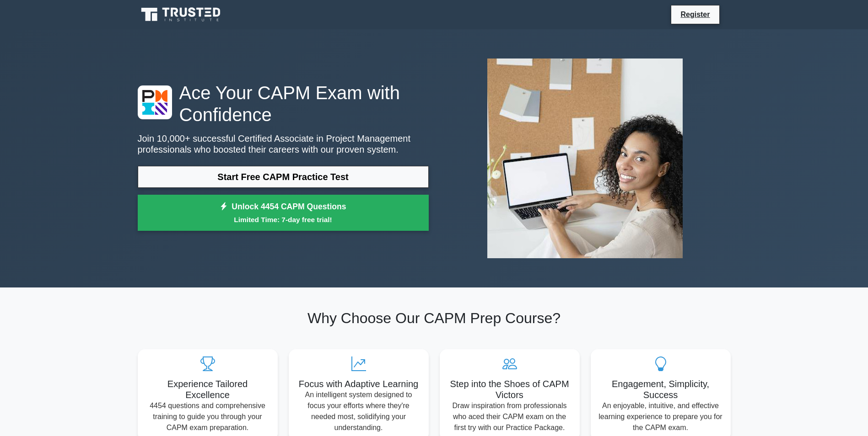 This screenshot has width=868, height=436. What do you see at coordinates (207, 417) in the screenshot?
I see `p: 4454 questions and comprehensive training to guide you through your CAPM exam preparation.` at bounding box center [207, 417].